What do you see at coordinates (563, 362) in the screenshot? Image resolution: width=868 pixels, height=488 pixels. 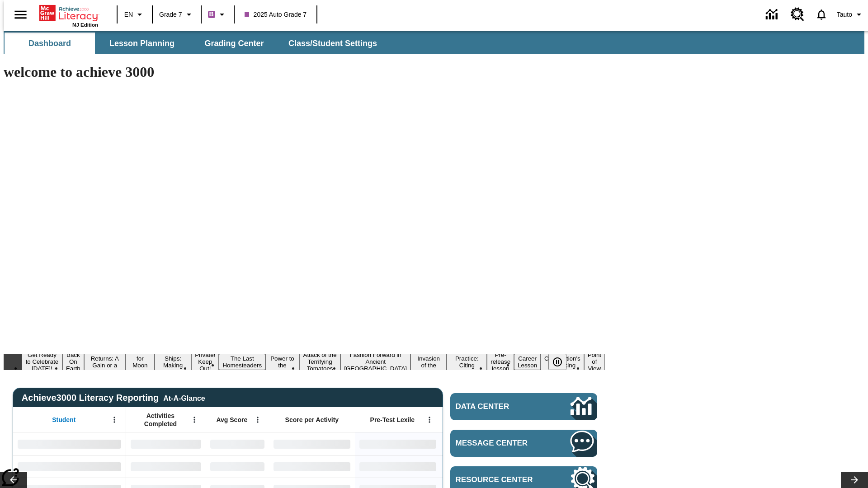 I see `button: Slide 15 The Constitution's Balancing Act` at bounding box center [563, 362].